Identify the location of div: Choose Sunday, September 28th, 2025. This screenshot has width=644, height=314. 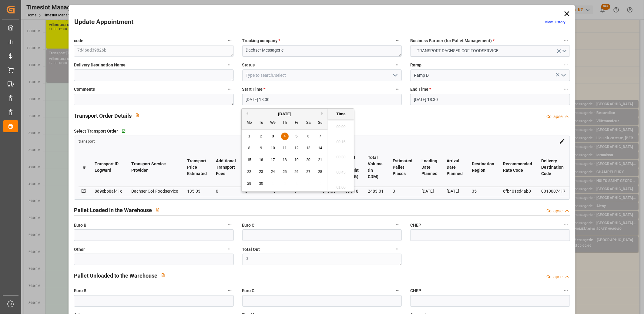
(320, 171).